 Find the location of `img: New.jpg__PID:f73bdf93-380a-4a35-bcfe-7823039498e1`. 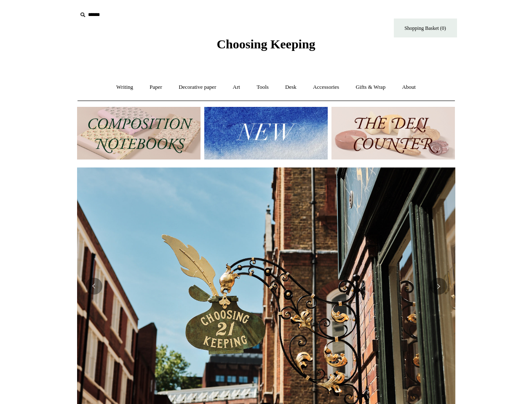

img: New.jpg__PID:f73bdf93-380a-4a35-bcfe-7823039498e1 is located at coordinates (266, 133).